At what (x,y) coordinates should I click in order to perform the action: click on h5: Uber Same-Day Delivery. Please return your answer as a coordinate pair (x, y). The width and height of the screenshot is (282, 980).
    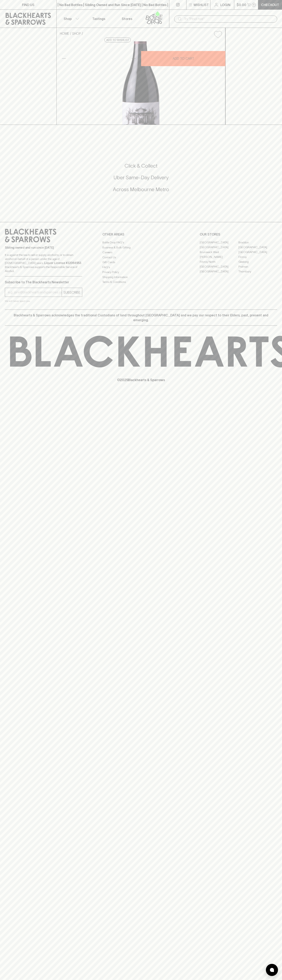
    Looking at the image, I should click on (141, 177).